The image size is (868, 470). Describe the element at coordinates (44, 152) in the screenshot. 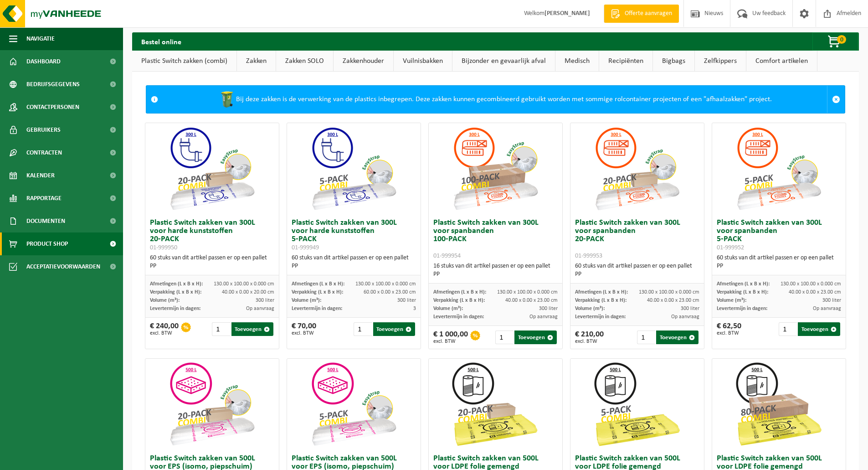

I see `span: Contracten` at that location.